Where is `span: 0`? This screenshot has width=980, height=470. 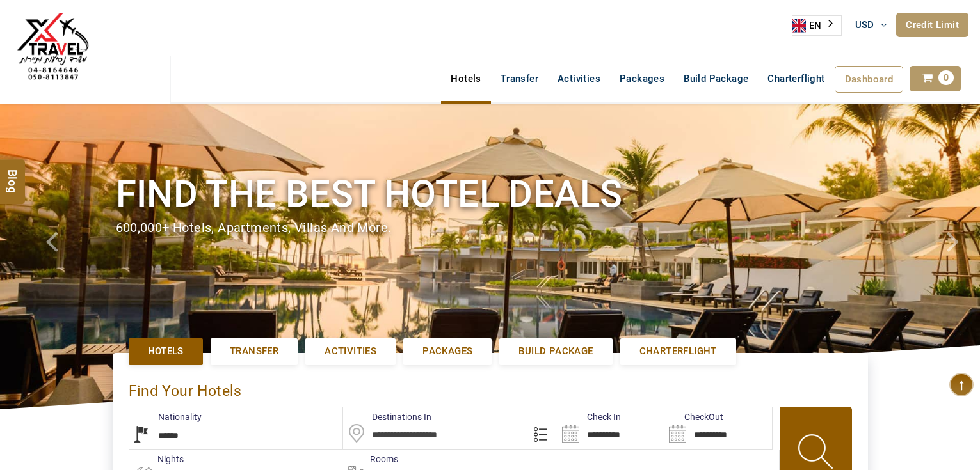 span: 0 is located at coordinates (946, 77).